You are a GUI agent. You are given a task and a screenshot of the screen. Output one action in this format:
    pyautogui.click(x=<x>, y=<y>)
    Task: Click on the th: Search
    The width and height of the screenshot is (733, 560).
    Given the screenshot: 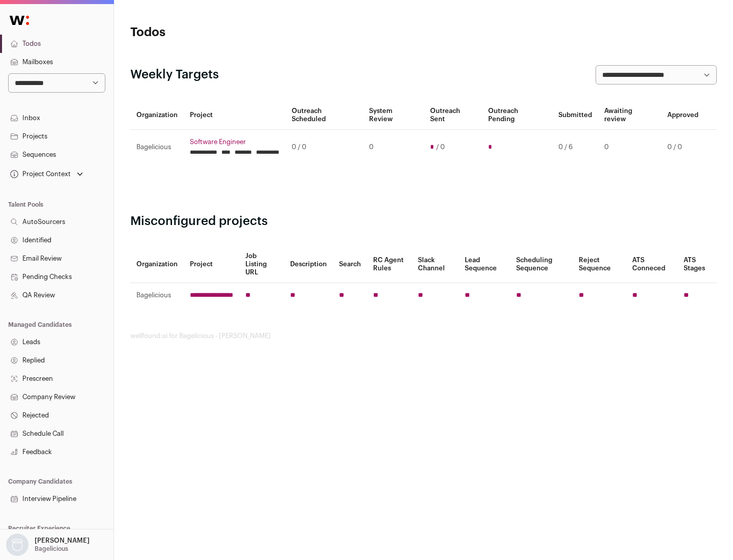 What is the action you would take?
    pyautogui.click(x=350, y=264)
    